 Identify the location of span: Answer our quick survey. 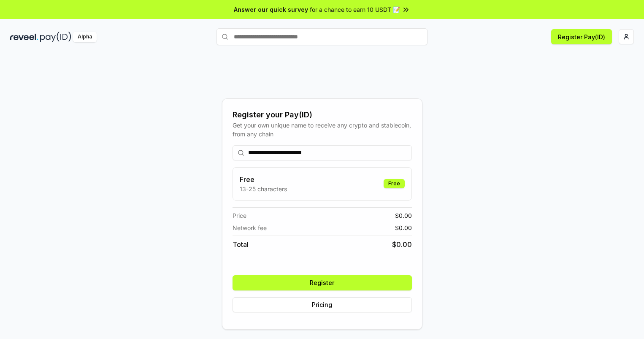
(271, 9).